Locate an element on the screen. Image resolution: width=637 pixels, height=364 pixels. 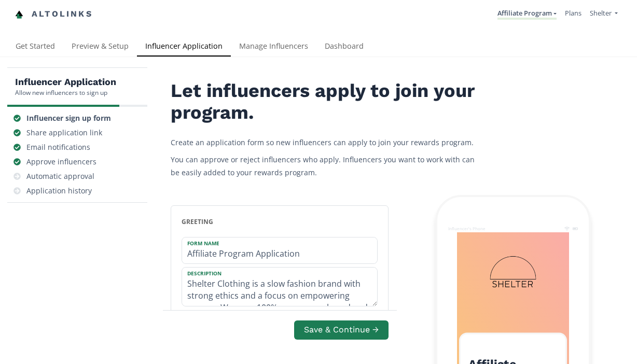
a: Dashboard is located at coordinates (344, 47).